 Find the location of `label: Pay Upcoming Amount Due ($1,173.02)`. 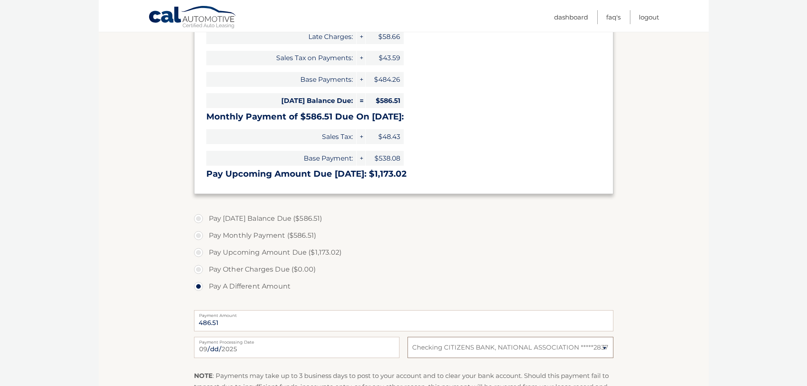

label: Pay Upcoming Amount Due ($1,173.02) is located at coordinates (404, 253).